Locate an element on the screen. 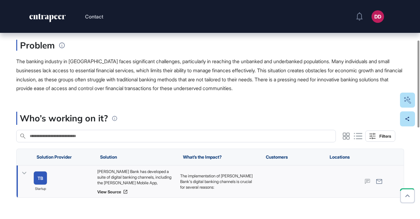 This screenshot has height=219, width=420. div: Filters is located at coordinates (385, 136).